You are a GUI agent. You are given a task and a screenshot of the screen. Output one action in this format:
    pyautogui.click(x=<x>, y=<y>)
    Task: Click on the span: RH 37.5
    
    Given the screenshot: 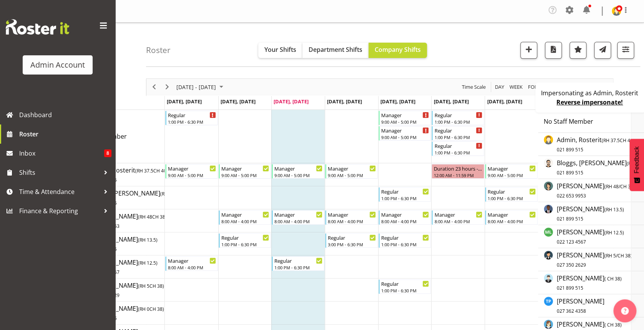 What is the action you would take?
    pyautogui.click(x=611, y=140)
    